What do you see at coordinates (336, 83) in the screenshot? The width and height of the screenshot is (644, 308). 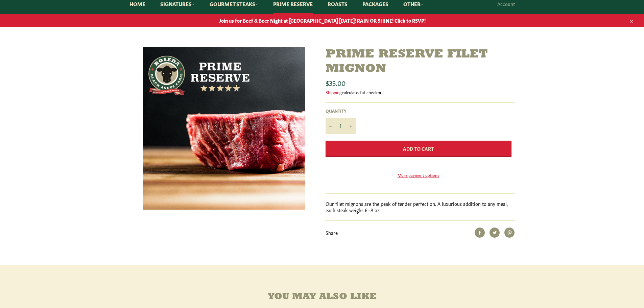 I see `span: $35.00` at bounding box center [336, 83].